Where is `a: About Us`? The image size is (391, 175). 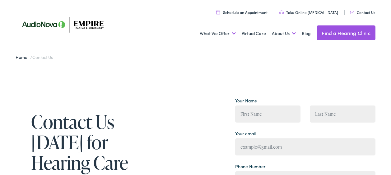 a: About Us is located at coordinates (284, 34).